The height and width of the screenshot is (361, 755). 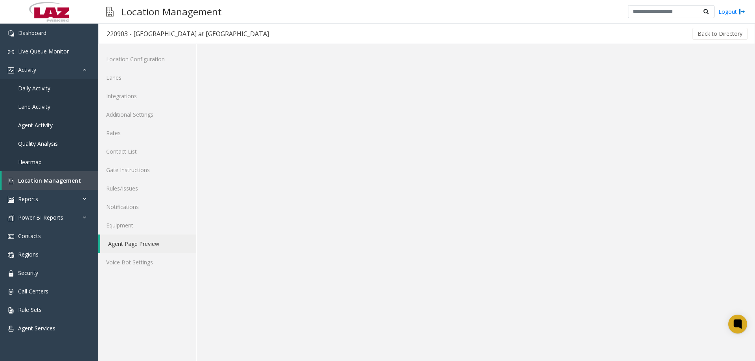 What do you see at coordinates (32, 33) in the screenshot?
I see `span: Dashboard` at bounding box center [32, 33].